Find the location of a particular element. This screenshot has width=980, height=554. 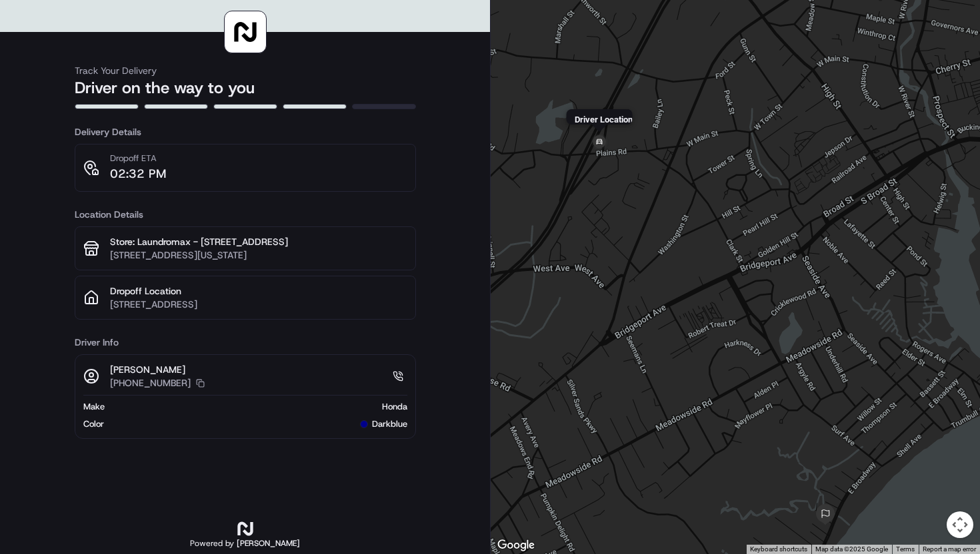

span: darkblue is located at coordinates (389, 425).